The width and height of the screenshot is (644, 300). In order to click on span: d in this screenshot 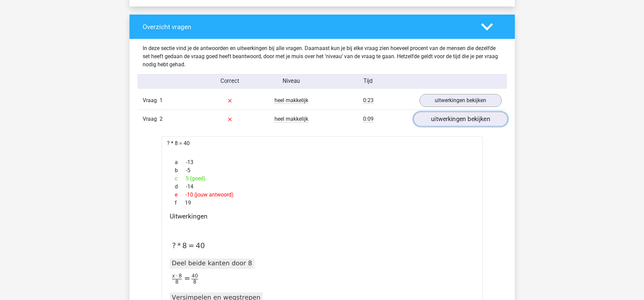, I will do `click(180, 186)`.